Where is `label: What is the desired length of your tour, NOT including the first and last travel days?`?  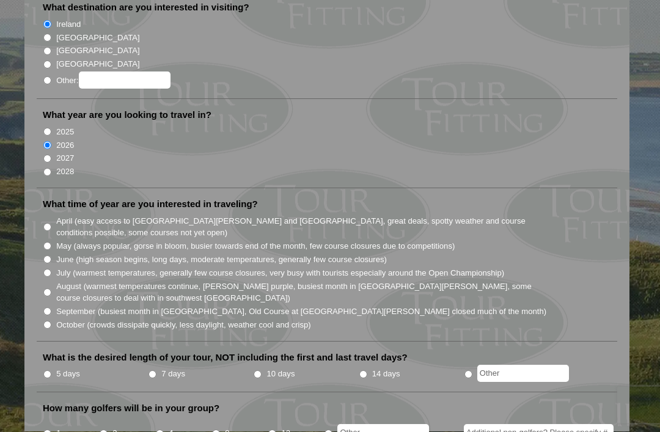 label: What is the desired length of your tour, NOT including the first and last travel days? is located at coordinates (225, 358).